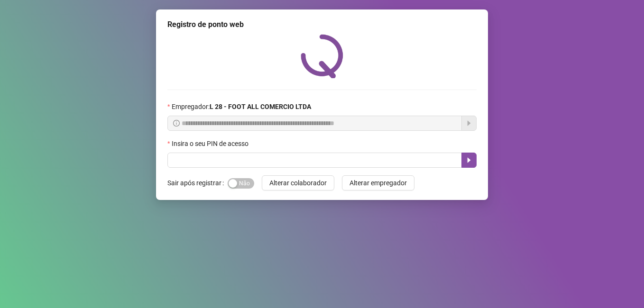  What do you see at coordinates (378, 183) in the screenshot?
I see `span: Alterar empregador` at bounding box center [378, 183].